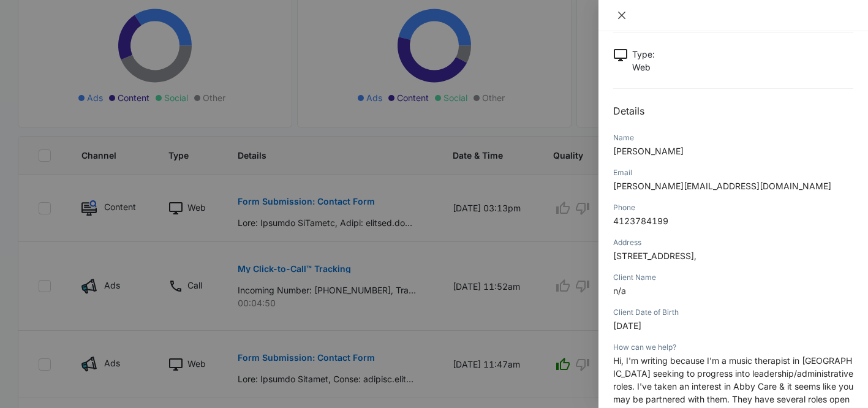 This screenshot has height=408, width=868. Describe the element at coordinates (643, 54) in the screenshot. I see `p: Type :` at that location.